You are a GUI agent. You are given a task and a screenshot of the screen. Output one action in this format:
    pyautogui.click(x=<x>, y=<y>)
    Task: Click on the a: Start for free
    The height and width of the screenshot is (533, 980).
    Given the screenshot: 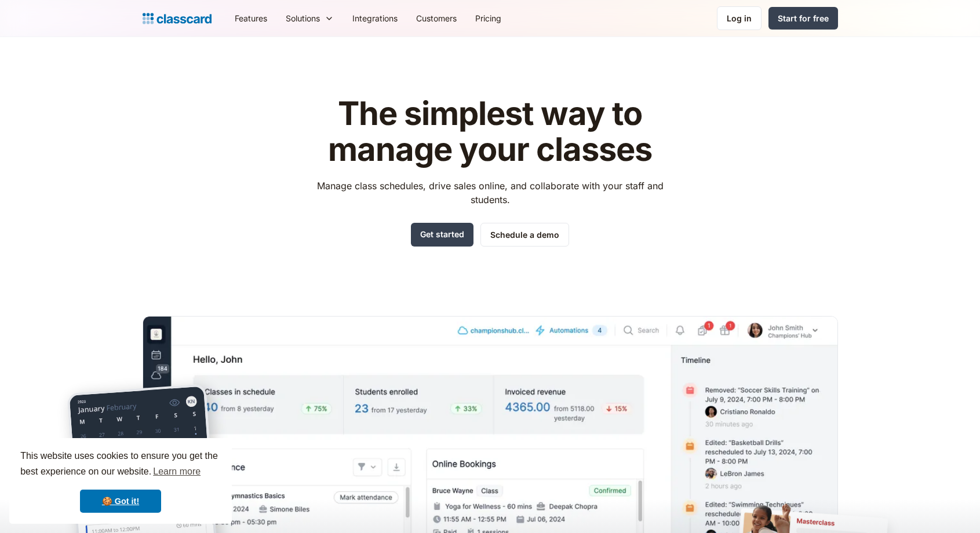 What is the action you would take?
    pyautogui.click(x=803, y=18)
    